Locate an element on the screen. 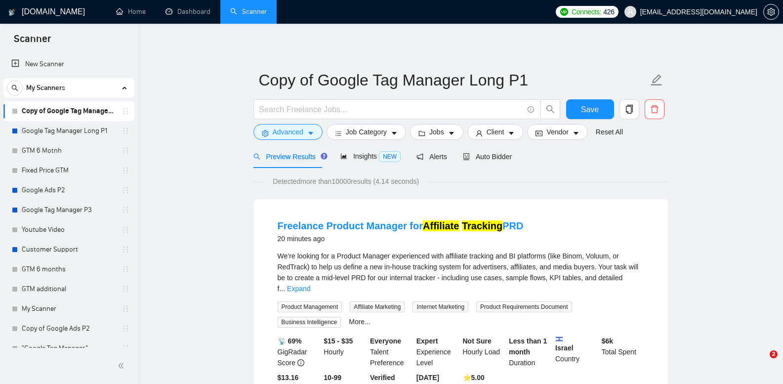 This screenshot has height=384, width=783. mark: Tracking is located at coordinates (482, 226).